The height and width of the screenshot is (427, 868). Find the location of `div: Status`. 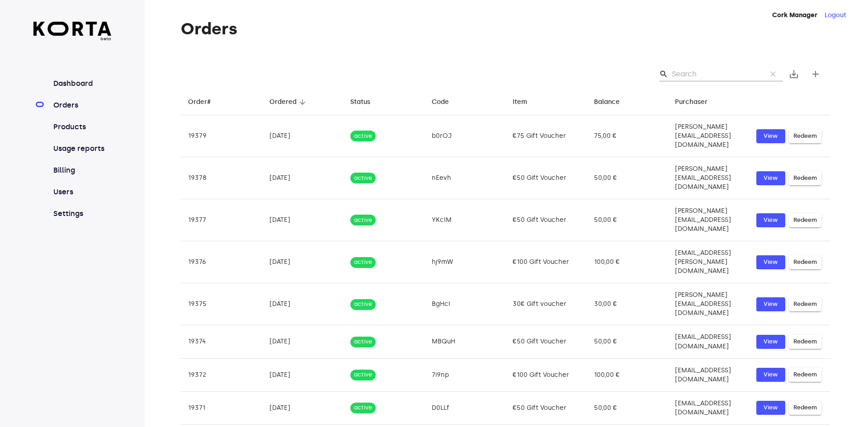

div: Status is located at coordinates (361, 102).